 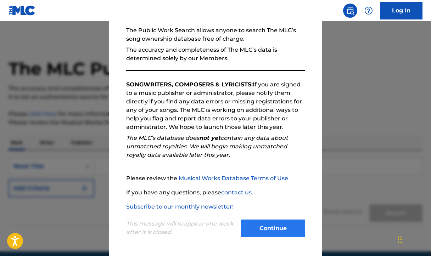 What do you see at coordinates (401, 11) in the screenshot?
I see `a: Log In` at bounding box center [401, 11].